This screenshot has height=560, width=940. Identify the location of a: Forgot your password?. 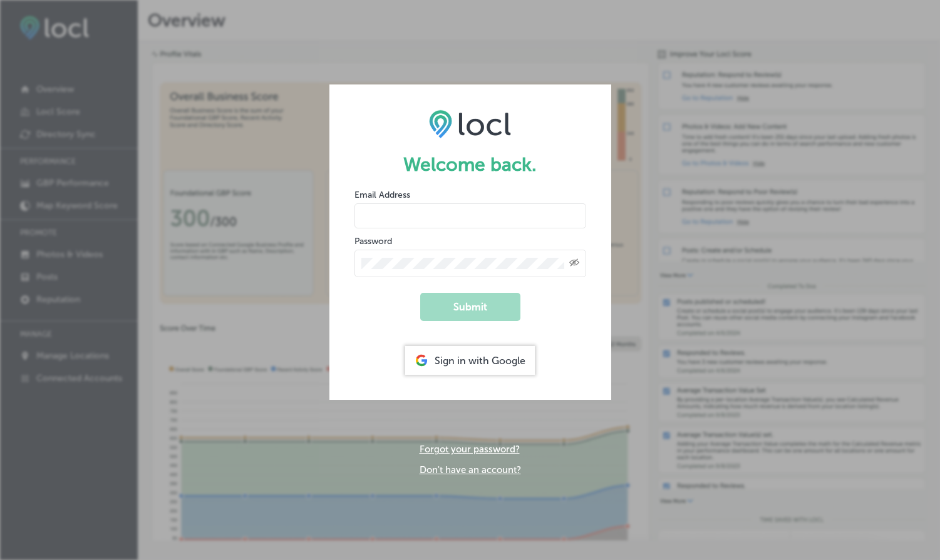
(470, 449).